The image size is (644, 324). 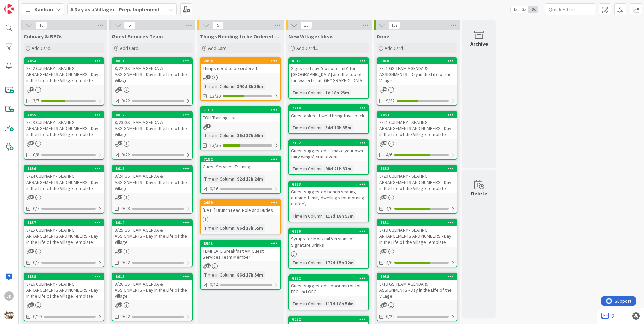 What do you see at coordinates (241, 265) in the screenshot?
I see `a: 6945TEMPLATE Breakfast AM Guest Services Team MemberTime in Column:86d 17h 54m0/14` at bounding box center [241, 265].